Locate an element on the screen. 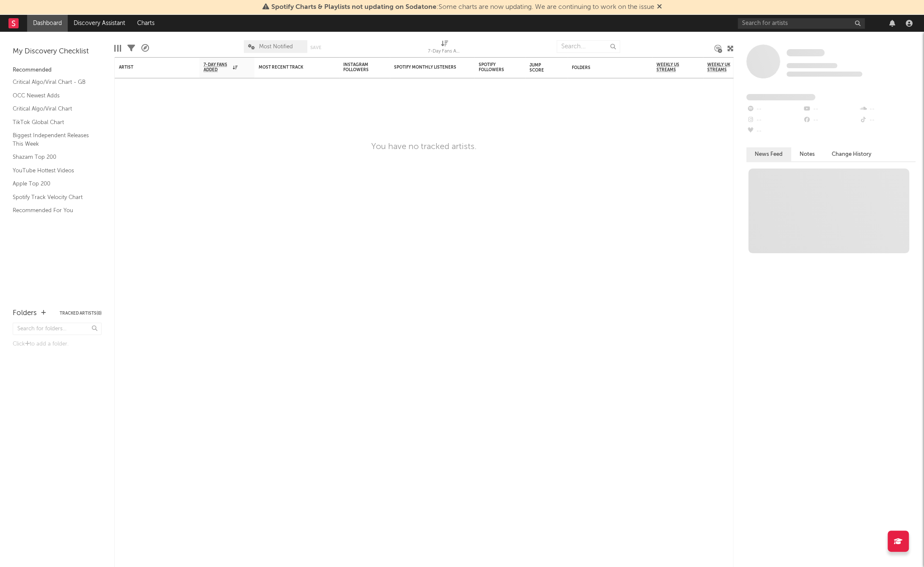 The height and width of the screenshot is (567, 924). span: Spotify Charts & Playlists not updating on Sodatone is located at coordinates (354, 8).